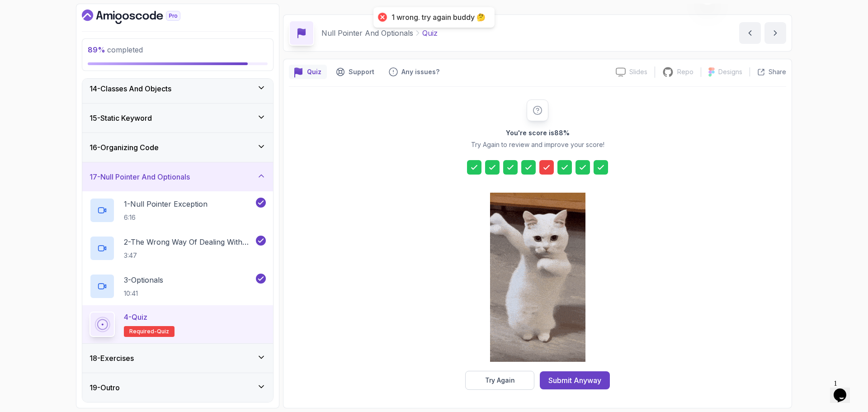 The image size is (868, 412). Describe the element at coordinates (499, 380) in the screenshot. I see `button: Try Again` at that location.